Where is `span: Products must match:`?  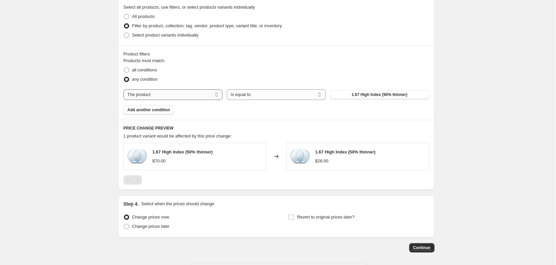 span: Products must match: is located at coordinates (144, 61).